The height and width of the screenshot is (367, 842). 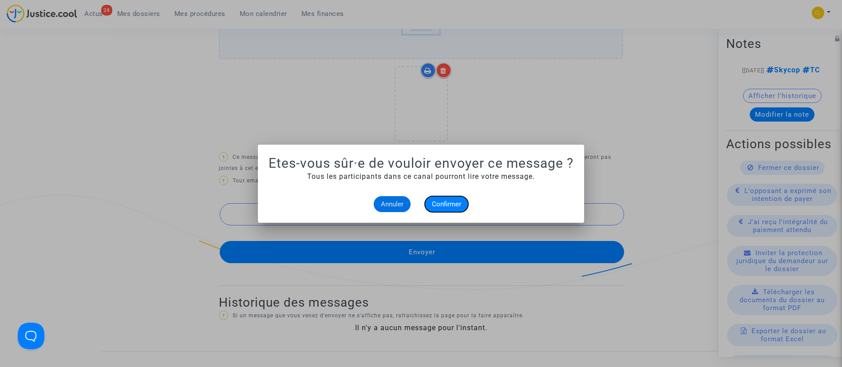 What do you see at coordinates (446, 204) in the screenshot?
I see `button: Confirmer` at bounding box center [446, 204].